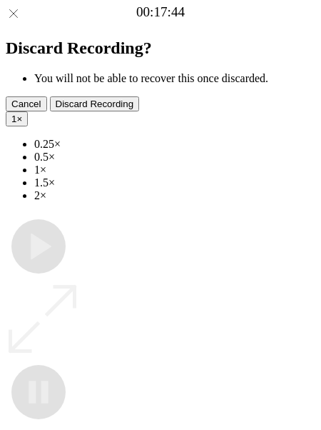  Describe the element at coordinates (14, 119) in the screenshot. I see `span: 1` at that location.